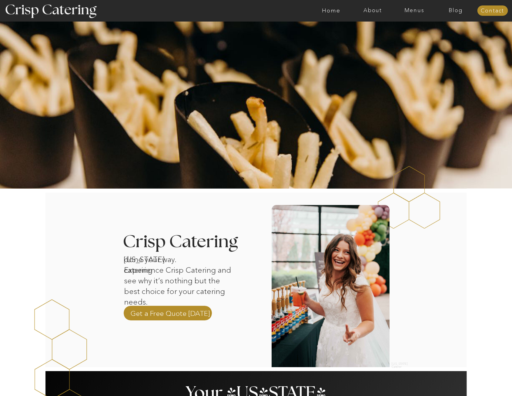  I want to click on a: Contact, so click(493, 11).